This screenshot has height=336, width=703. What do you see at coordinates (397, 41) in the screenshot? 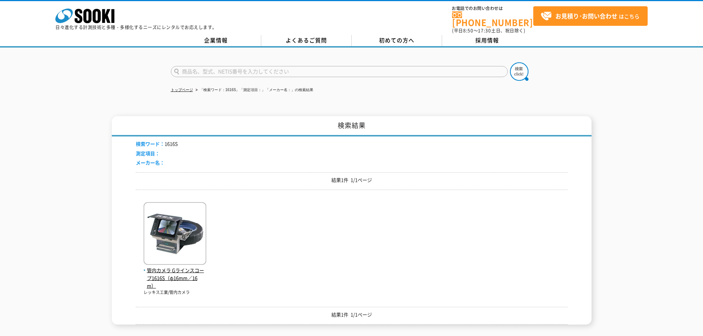
I see `a: 初めての方へ` at bounding box center [397, 41].